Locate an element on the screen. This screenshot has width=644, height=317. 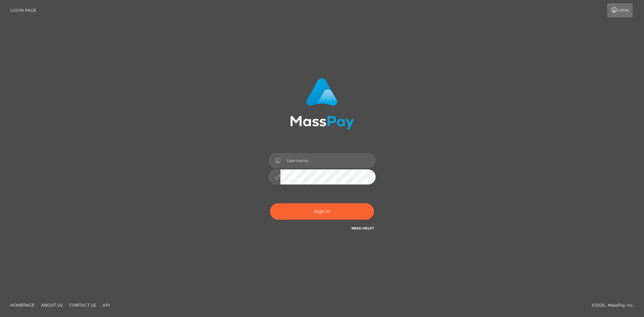
a: Login Page is located at coordinates (23, 11).